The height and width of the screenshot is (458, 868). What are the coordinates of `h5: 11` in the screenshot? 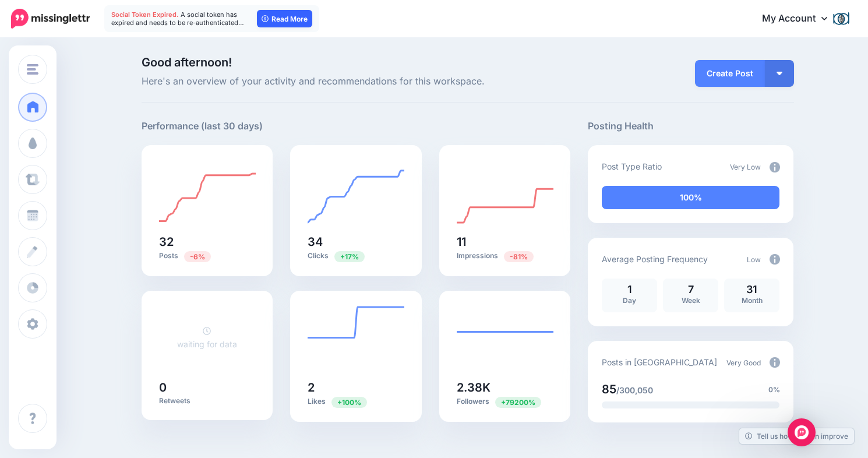 It's located at (505, 242).